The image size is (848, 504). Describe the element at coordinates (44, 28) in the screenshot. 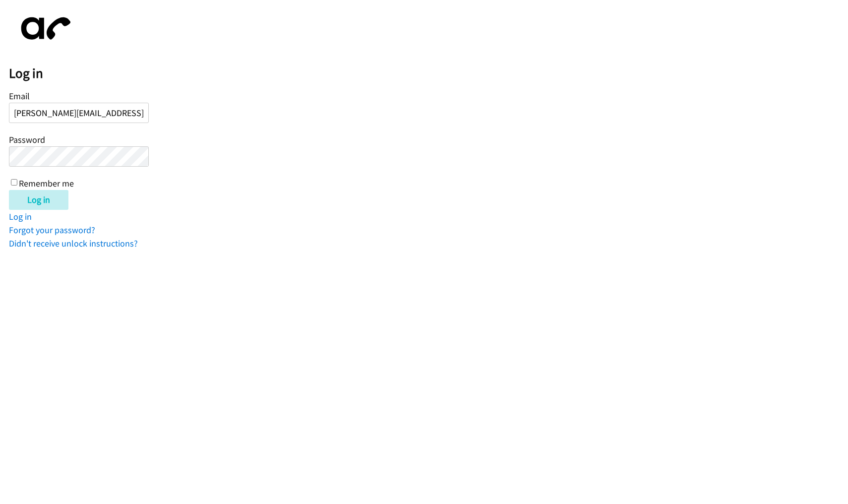

I see `img: aphone-8a226864a2ddd6a5e75d1ebefc011f4aa8f32683c2d82f3fb0802fe031f96514.svg` at that location.